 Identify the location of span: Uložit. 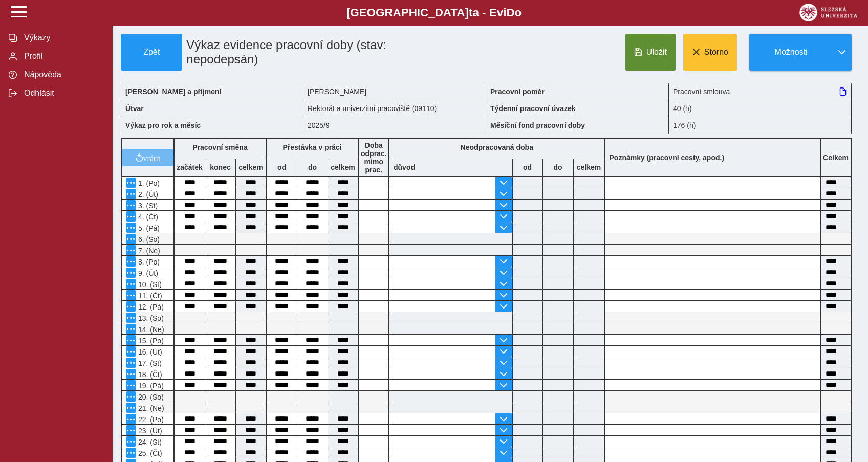
(656, 52).